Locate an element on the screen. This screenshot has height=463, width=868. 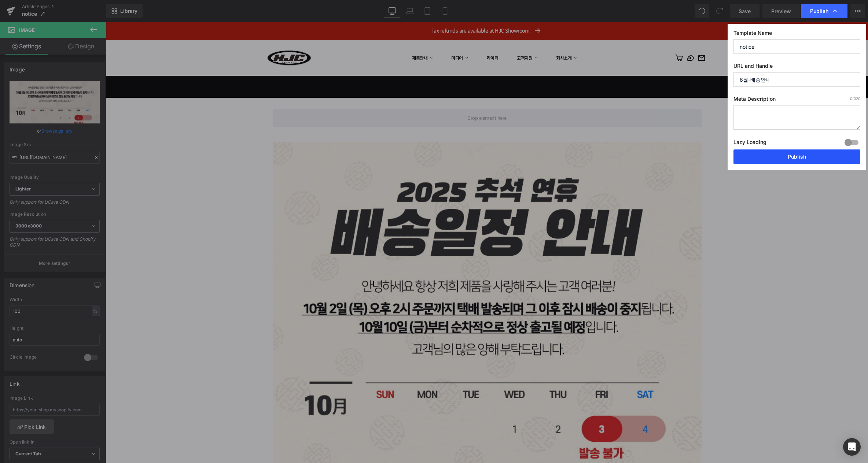
a: 라이더 is located at coordinates (385, 36).